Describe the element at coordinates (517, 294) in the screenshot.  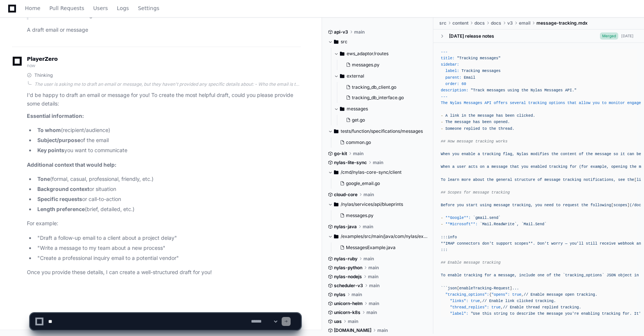
I see `span: true` at that location.